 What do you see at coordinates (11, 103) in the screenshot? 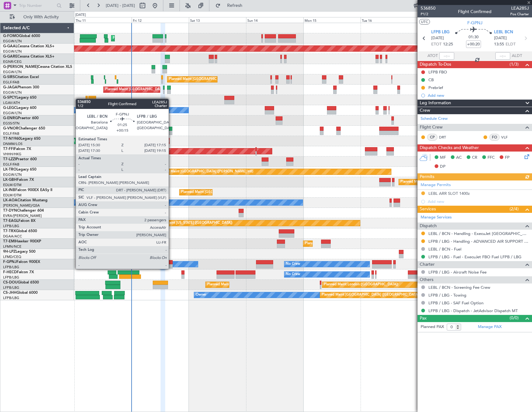
I see `a: LGAV/ATH` at bounding box center [11, 103].